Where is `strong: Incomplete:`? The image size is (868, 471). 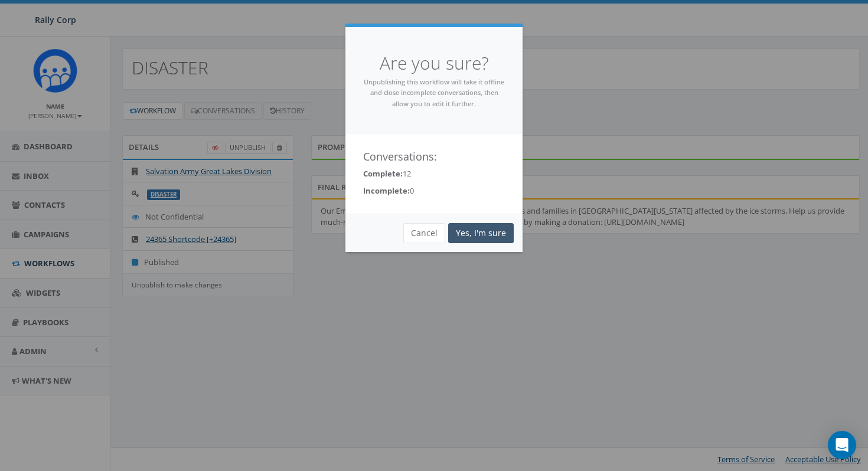
strong: Incomplete: is located at coordinates (386, 191).